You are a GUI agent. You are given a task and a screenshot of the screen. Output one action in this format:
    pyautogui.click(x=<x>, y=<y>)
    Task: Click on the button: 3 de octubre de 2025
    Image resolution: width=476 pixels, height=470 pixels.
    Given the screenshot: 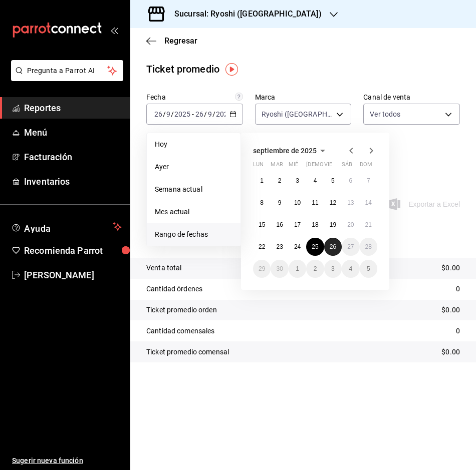 What is the action you would take?
    pyautogui.click(x=333, y=269)
    